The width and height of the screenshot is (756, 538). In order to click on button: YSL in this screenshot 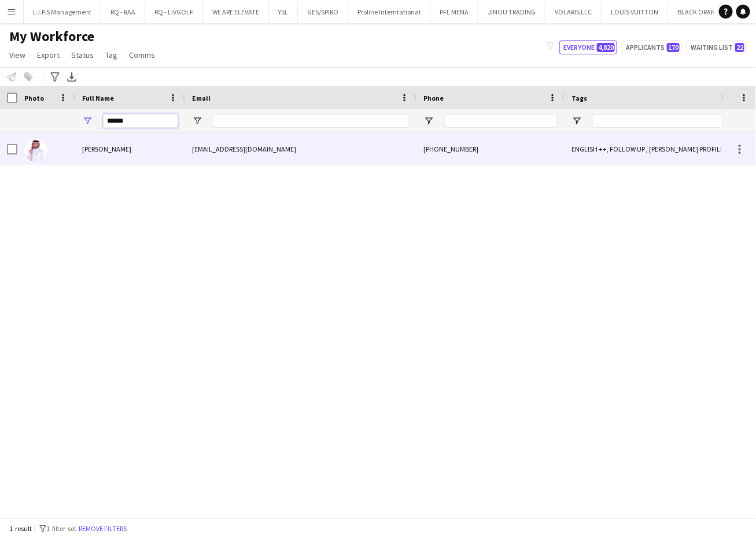, I will do `click(283, 12)`.